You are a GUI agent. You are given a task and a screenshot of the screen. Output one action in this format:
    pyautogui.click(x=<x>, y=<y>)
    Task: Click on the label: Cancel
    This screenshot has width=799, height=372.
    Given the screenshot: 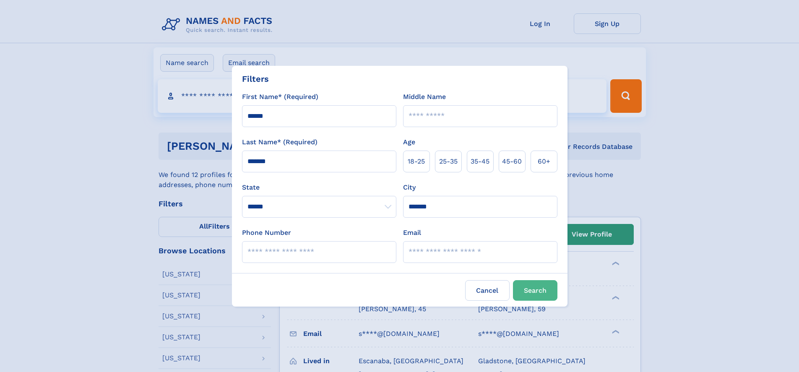 What is the action you would take?
    pyautogui.click(x=487, y=290)
    